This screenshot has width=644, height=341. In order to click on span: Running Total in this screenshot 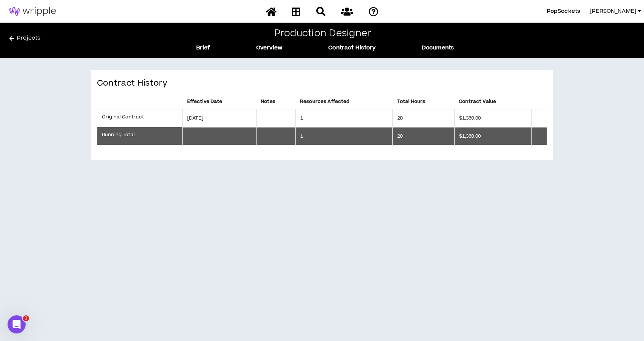, I will do `click(118, 135)`.